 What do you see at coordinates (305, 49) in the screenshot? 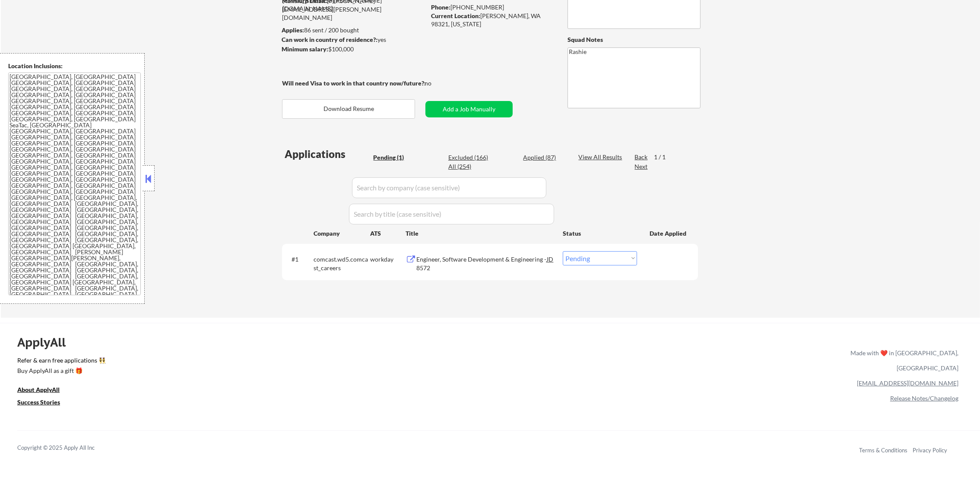
I see `strong: Minimum salary:` at bounding box center [305, 49].